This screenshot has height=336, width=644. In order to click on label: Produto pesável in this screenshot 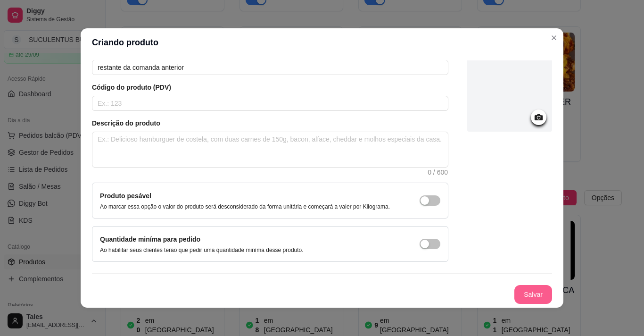, I will do `click(125, 196)`.